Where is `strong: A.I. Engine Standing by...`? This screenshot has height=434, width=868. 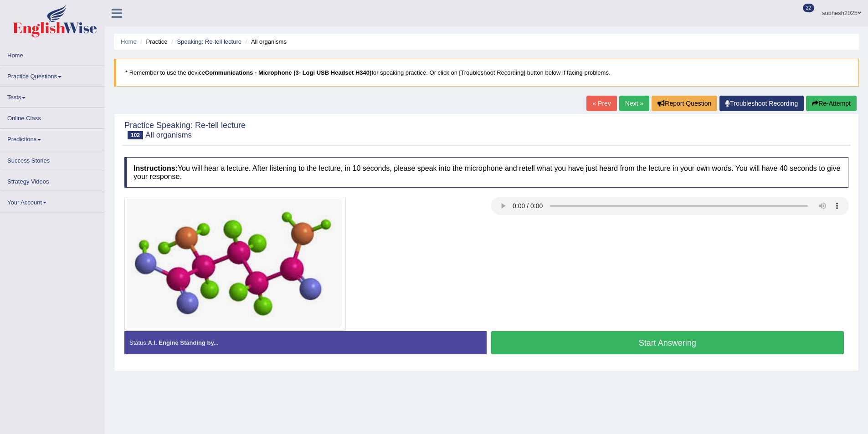 strong: A.I. Engine Standing by... is located at coordinates (183, 343).